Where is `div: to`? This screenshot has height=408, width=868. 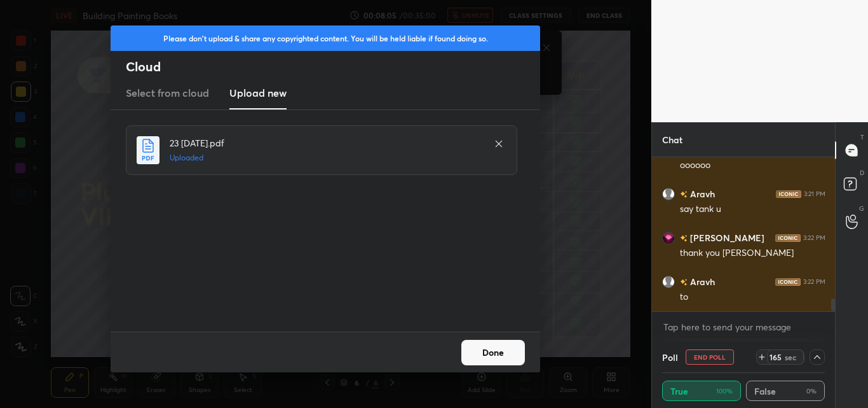
div: to is located at coordinates (753, 297).